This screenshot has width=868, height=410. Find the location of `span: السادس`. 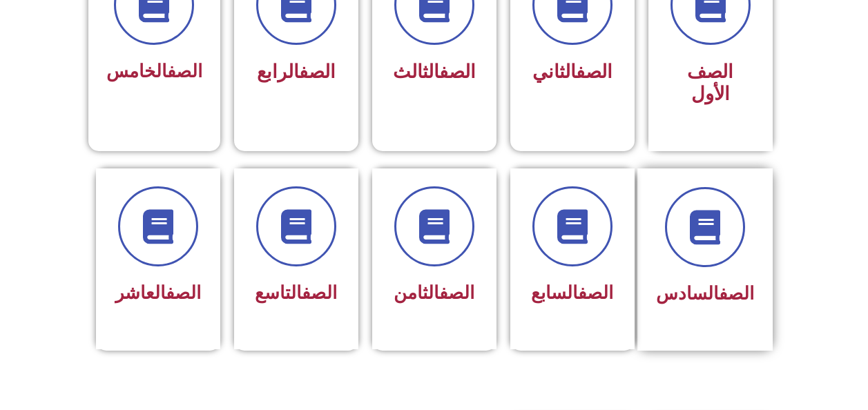

span: السادس is located at coordinates (704, 293).